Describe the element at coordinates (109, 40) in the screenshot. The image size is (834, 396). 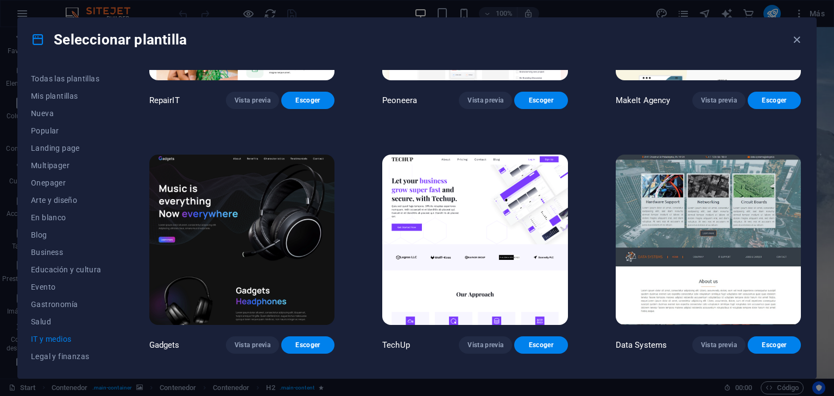
I see `h4: Seleccionar plantilla` at that location.